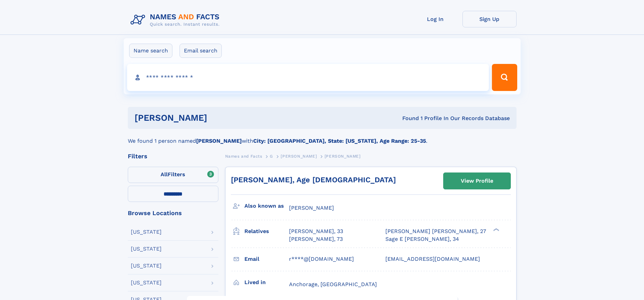 Image resolution: width=644 pixels, height=300 pixels. What do you see at coordinates (173, 213) in the screenshot?
I see `div: Browse Locations` at bounding box center [173, 213].